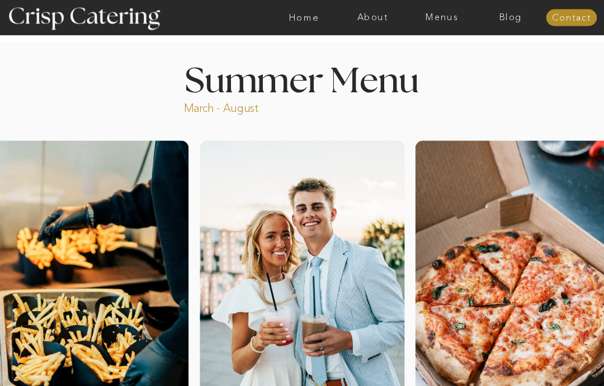 The height and width of the screenshot is (386, 604). What do you see at coordinates (571, 18) in the screenshot?
I see `a: Contact` at bounding box center [571, 18].